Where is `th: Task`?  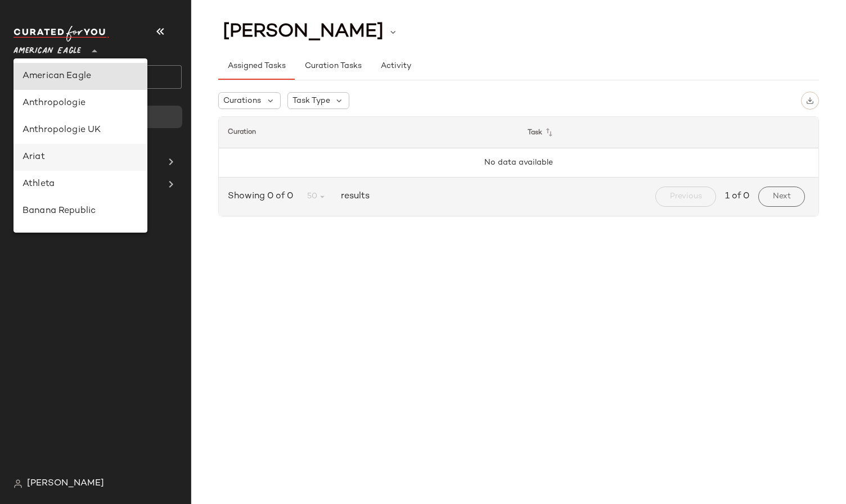 th: Task is located at coordinates (668, 133).